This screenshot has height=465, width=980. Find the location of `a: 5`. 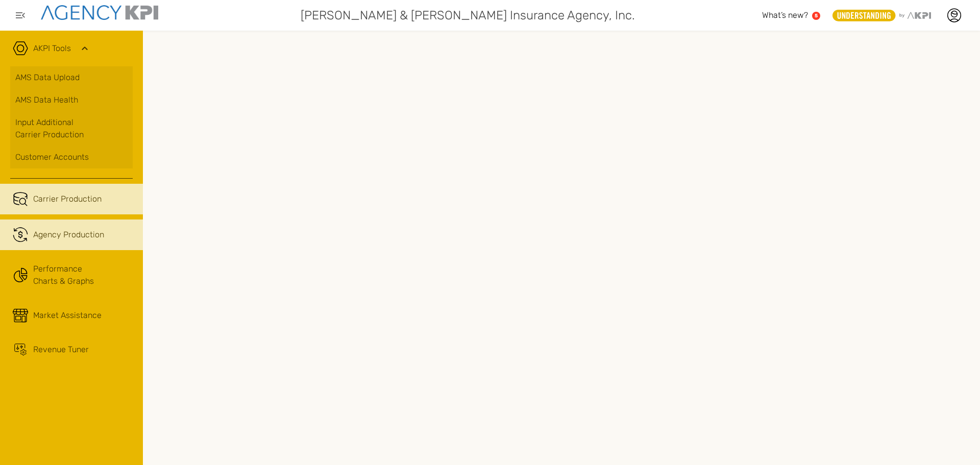

a: 5 is located at coordinates (817, 16).